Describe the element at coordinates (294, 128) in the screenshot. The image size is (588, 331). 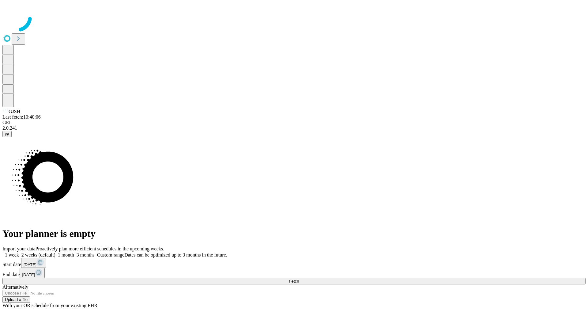
I see `div: 2.0.241` at that location.